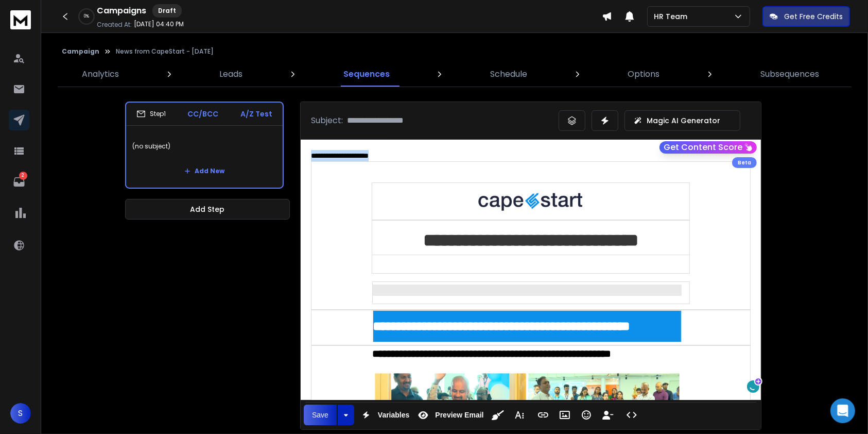 The height and width of the screenshot is (434, 868). Describe the element at coordinates (759, 381) in the screenshot. I see `ga: Rephrase` at that location.